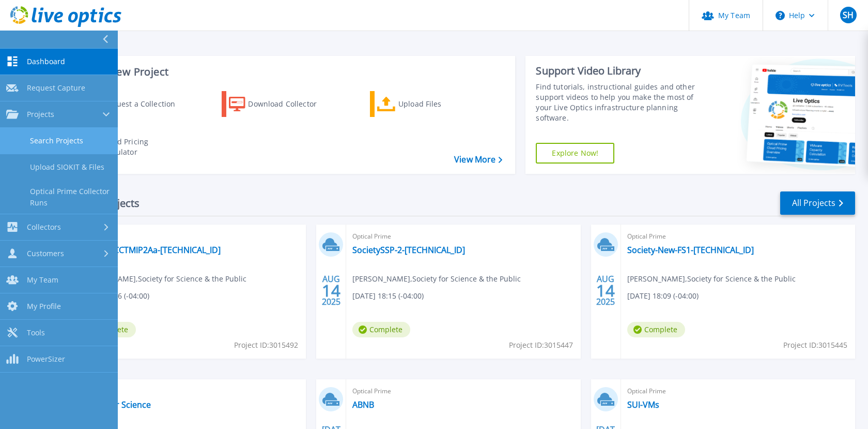 This screenshot has height=429, width=868. What do you see at coordinates (36, 332) in the screenshot?
I see `span: Tools` at bounding box center [36, 332].